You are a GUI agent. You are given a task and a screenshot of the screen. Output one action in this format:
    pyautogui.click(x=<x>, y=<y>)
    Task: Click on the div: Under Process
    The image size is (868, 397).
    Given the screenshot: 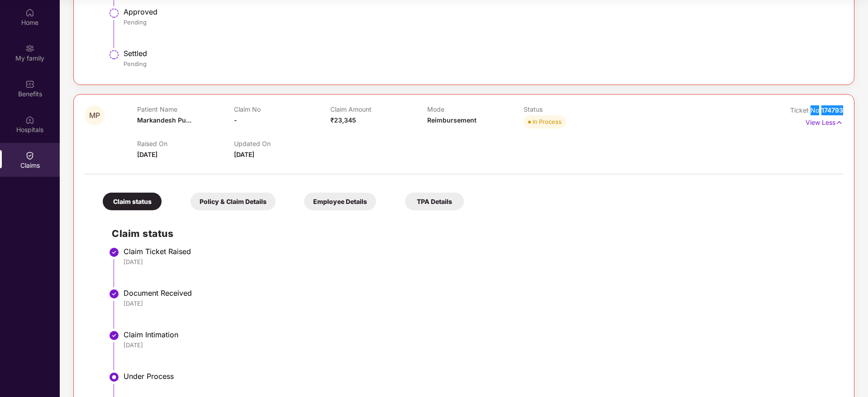 What is the action you would take?
    pyautogui.click(x=479, y=377)
    